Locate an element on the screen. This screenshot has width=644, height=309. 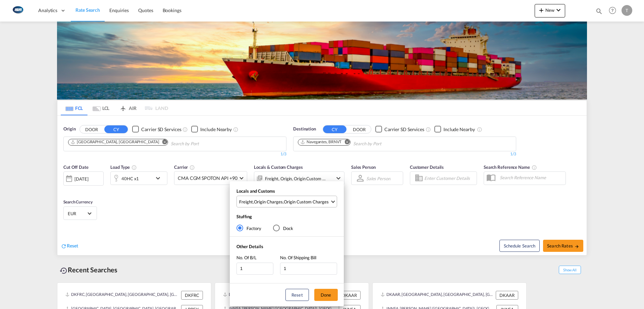
div: Freight is located at coordinates (246, 202).